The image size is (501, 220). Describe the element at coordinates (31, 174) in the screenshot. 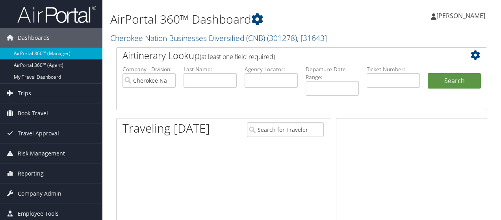

I see `span: Reporting` at that location.